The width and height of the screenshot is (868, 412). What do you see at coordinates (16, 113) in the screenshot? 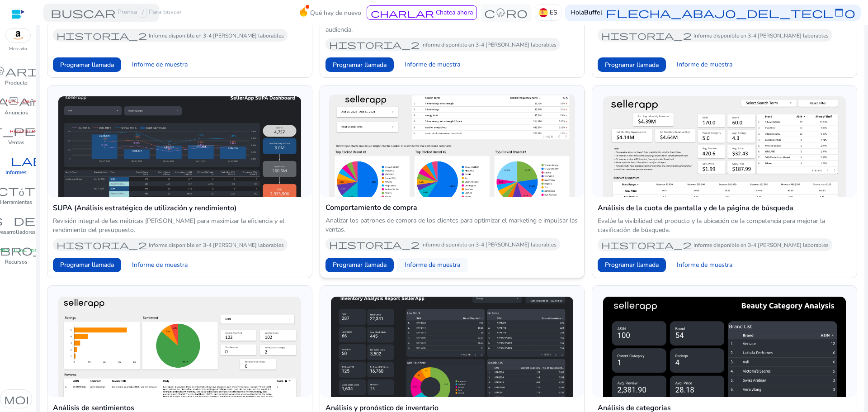
I see `font: Anuncios` at bounding box center [16, 113].